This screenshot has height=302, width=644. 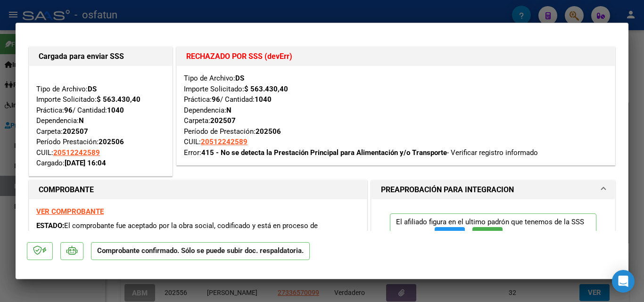 I want to click on mat-expansion-panel-header: PREAPROBACIÓN PARA INTEGRACION, so click(x=493, y=190).